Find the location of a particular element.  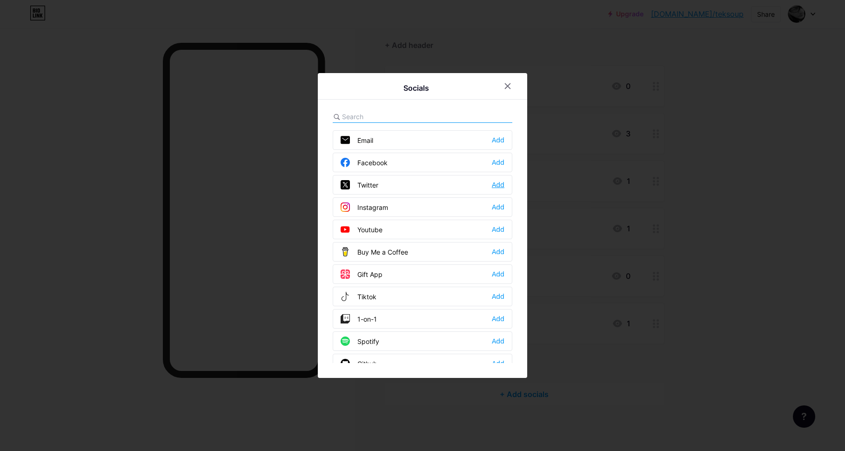

input: Search is located at coordinates (393, 116).